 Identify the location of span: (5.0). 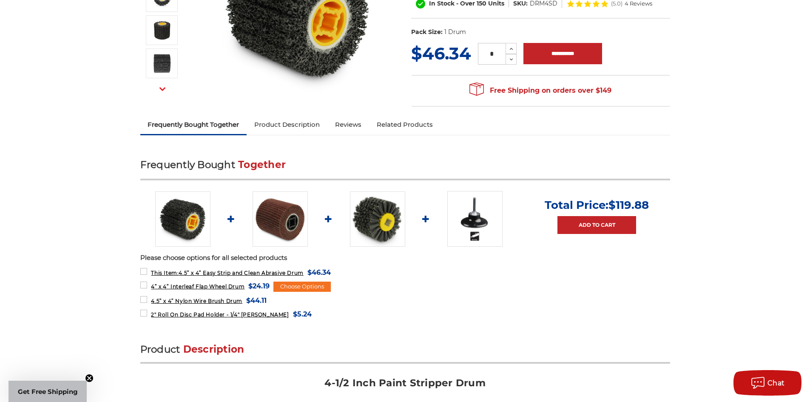
(617, 3).